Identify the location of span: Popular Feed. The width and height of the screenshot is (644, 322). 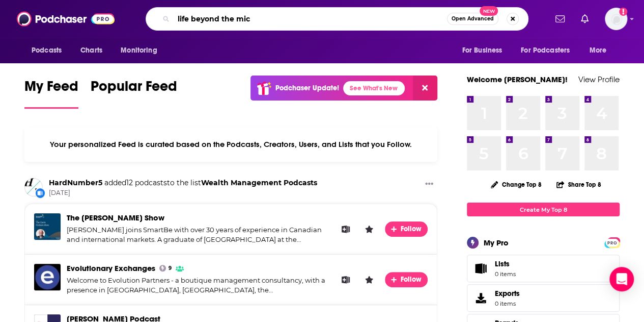
(134, 89).